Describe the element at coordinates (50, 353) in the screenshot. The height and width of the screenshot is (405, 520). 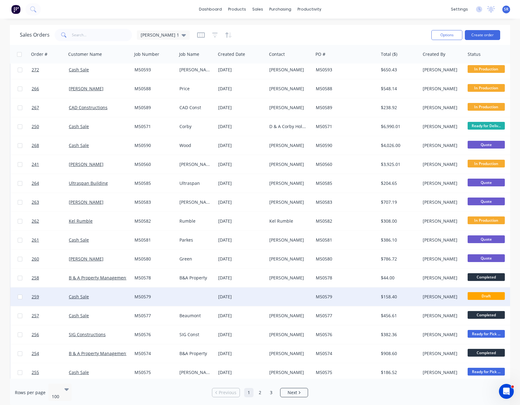
I see `a: 254` at that location.